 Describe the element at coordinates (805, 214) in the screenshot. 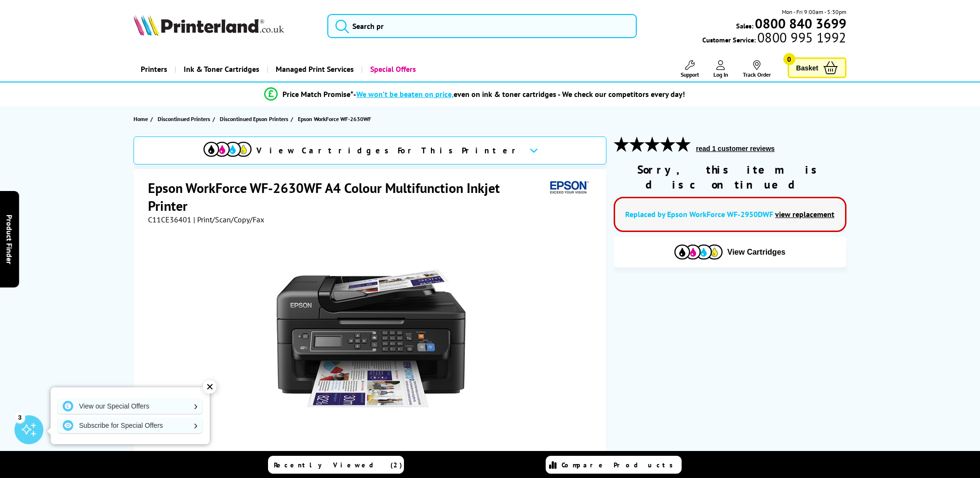

I see `a: view replacement` at that location.